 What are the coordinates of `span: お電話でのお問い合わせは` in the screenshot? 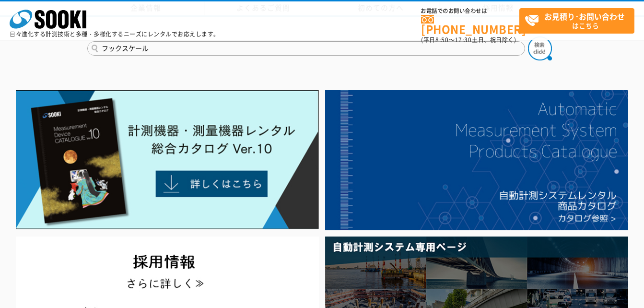 It's located at (470, 11).